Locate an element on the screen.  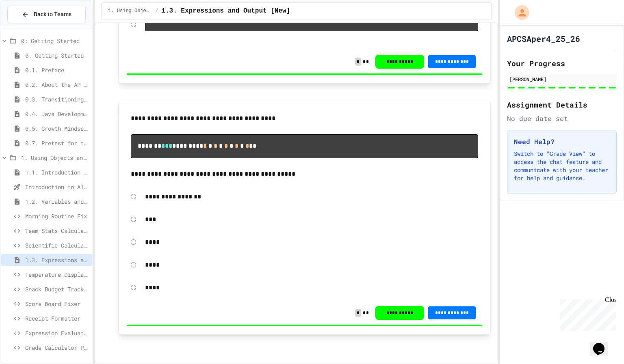
span: Team Stats Calculator is located at coordinates (57, 231).